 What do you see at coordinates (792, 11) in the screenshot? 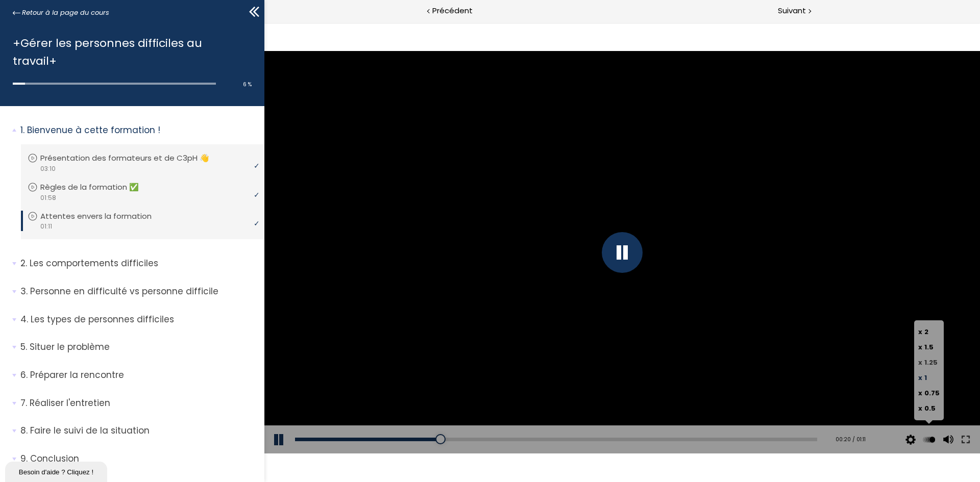
I see `span: Suivant` at bounding box center [792, 11].